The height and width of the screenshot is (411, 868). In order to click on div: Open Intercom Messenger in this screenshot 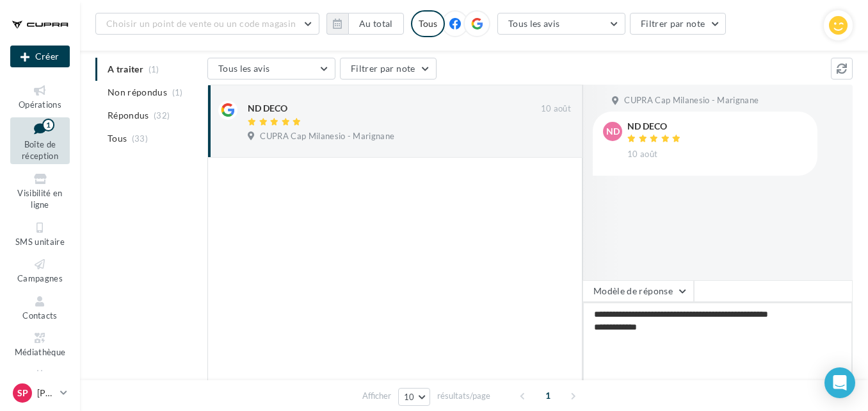, I will do `click(840, 383)`.